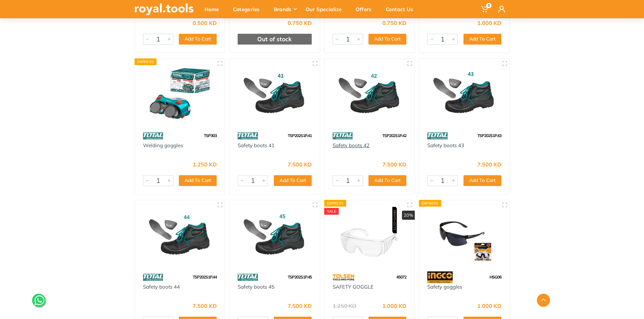 The width and height of the screenshot is (644, 319). What do you see at coordinates (164, 9) in the screenshot?
I see `img: royal.tools Logo` at bounding box center [164, 9].